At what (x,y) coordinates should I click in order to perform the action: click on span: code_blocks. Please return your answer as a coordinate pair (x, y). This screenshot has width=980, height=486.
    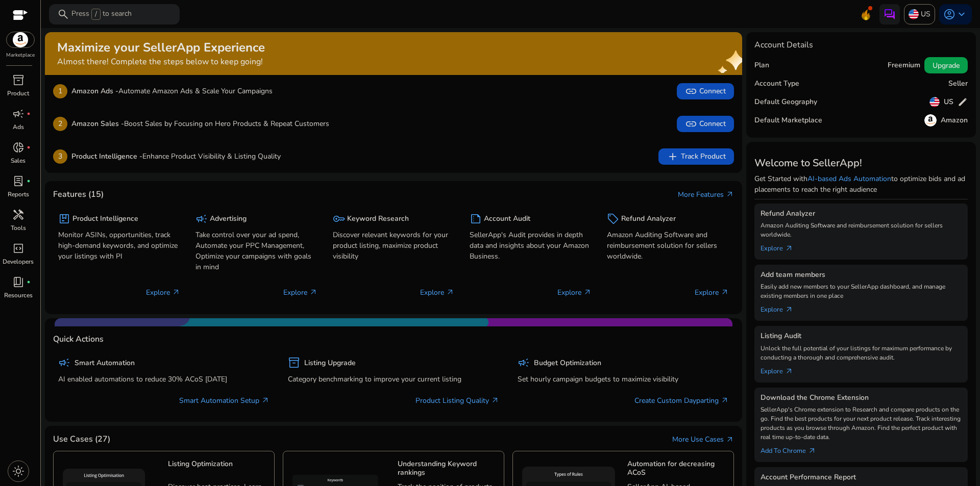
    Looking at the image, I should click on (18, 248).